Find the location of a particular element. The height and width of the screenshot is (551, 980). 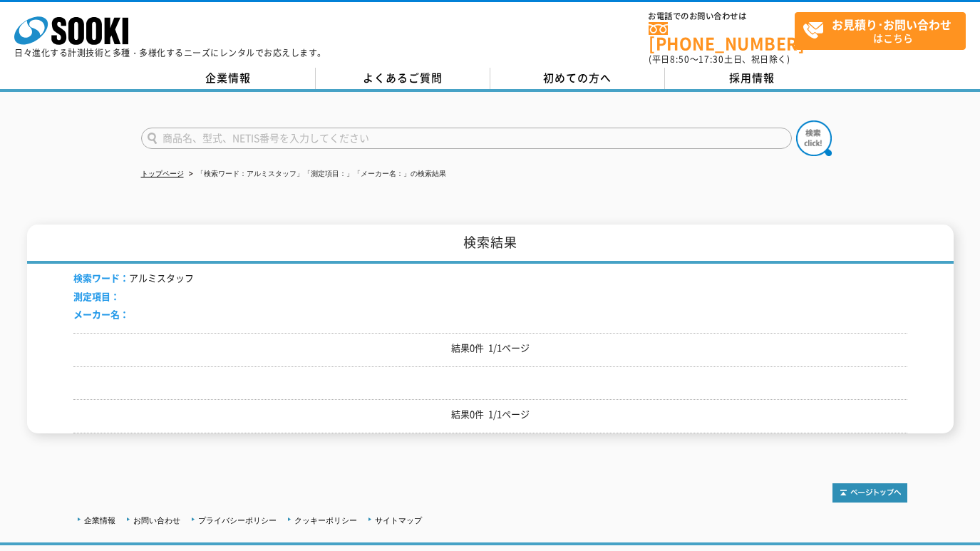

a: 初めての方へ is located at coordinates (577, 78).